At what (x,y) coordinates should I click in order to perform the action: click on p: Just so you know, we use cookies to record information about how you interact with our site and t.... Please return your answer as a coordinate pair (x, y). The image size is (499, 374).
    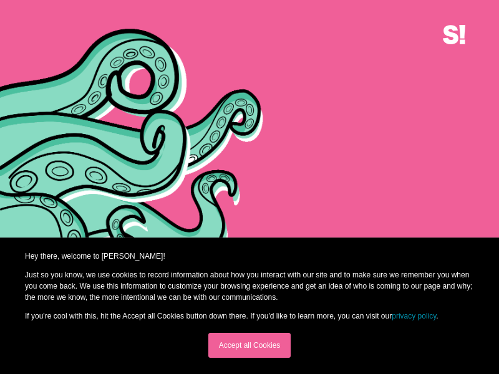
    Looking at the image, I should click on (250, 286).